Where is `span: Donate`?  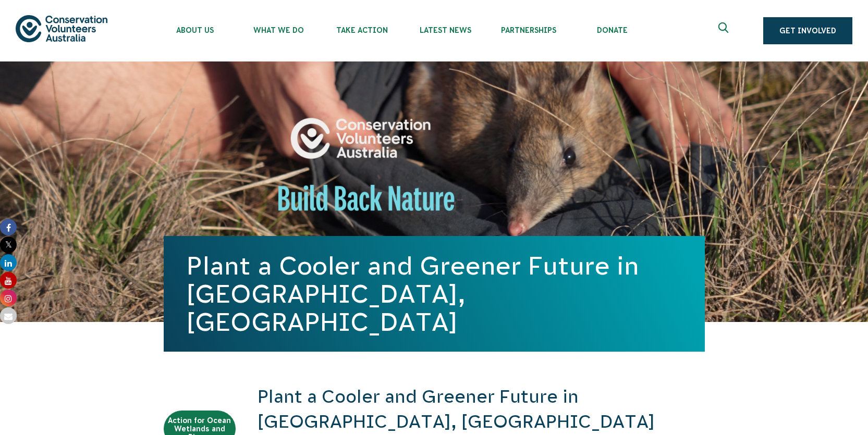
span: Donate is located at coordinates (612, 30).